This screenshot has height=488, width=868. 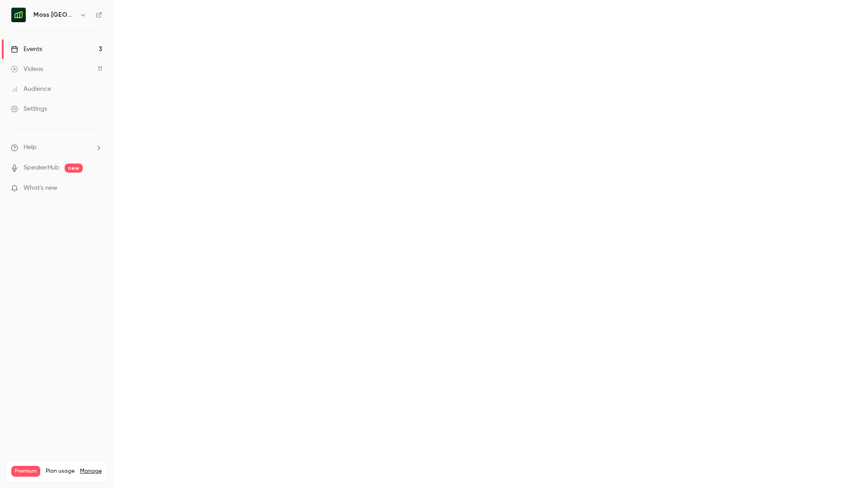 What do you see at coordinates (26, 49) in the screenshot?
I see `div: Events` at bounding box center [26, 49].